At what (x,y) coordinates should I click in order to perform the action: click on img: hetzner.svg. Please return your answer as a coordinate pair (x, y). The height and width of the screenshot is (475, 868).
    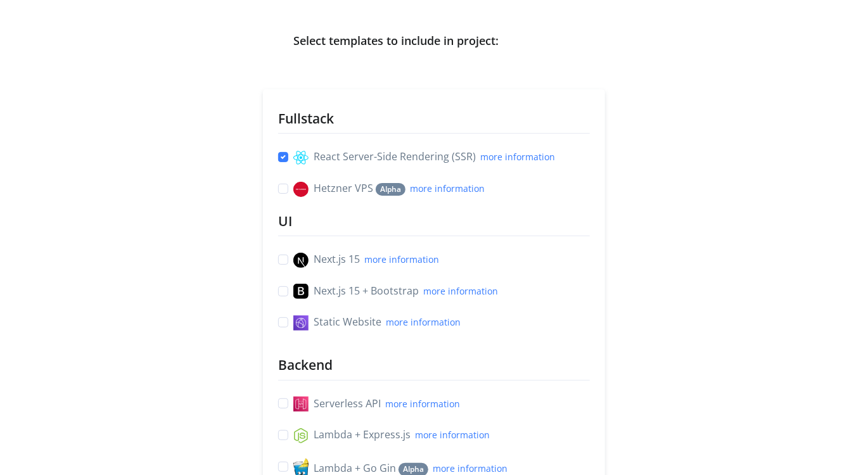
    Looking at the image, I should click on (301, 190).